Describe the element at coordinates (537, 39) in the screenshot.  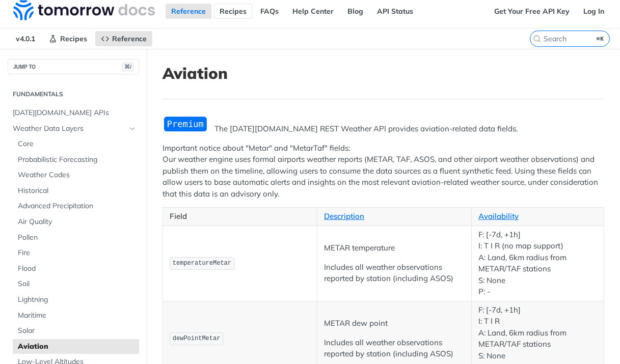
I see `svg: Search` at that location.